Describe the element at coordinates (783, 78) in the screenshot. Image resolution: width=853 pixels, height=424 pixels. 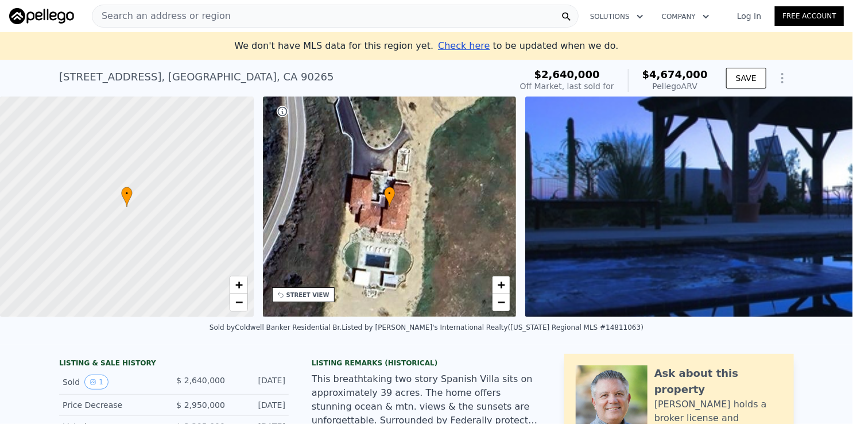
I see `button: Show Options` at that location.